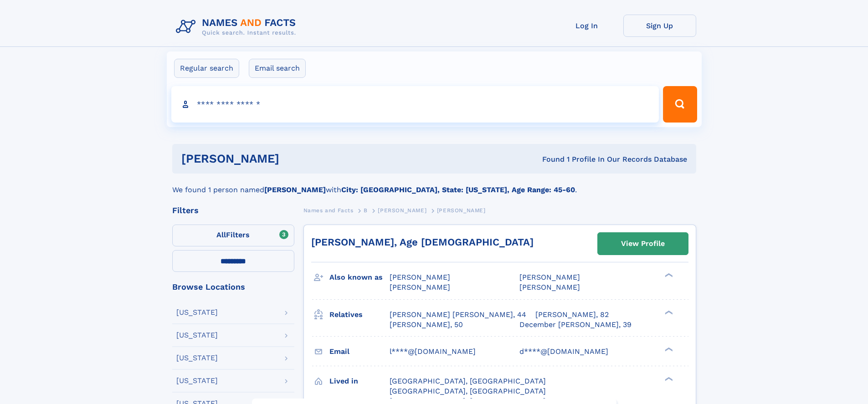  Describe the element at coordinates (360, 381) in the screenshot. I see `h3: Lived in` at that location.